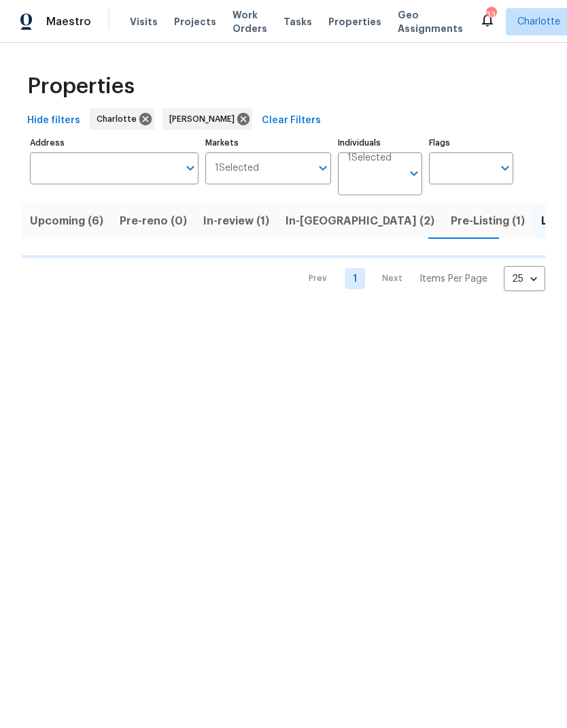  I want to click on span: In-review (1), so click(236, 221).